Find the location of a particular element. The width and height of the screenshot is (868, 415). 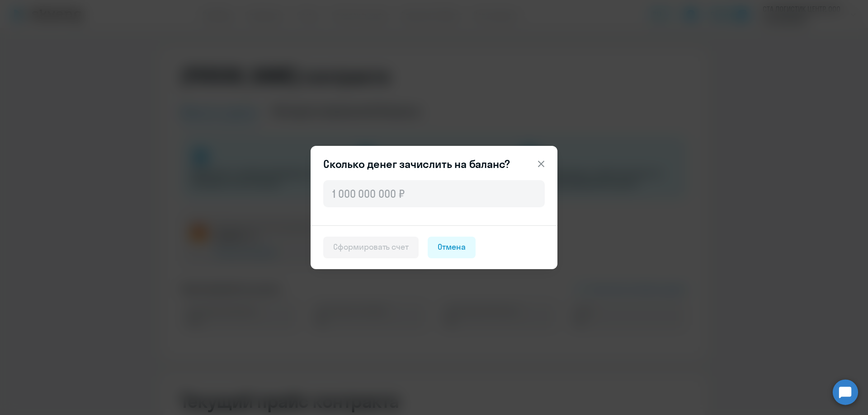

input: 1 000 000 000 ₽ is located at coordinates (434, 194).